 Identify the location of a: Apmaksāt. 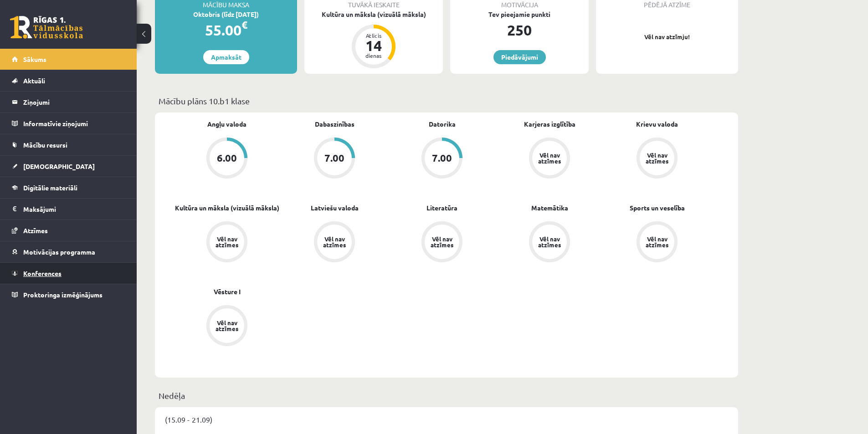
(226, 57).